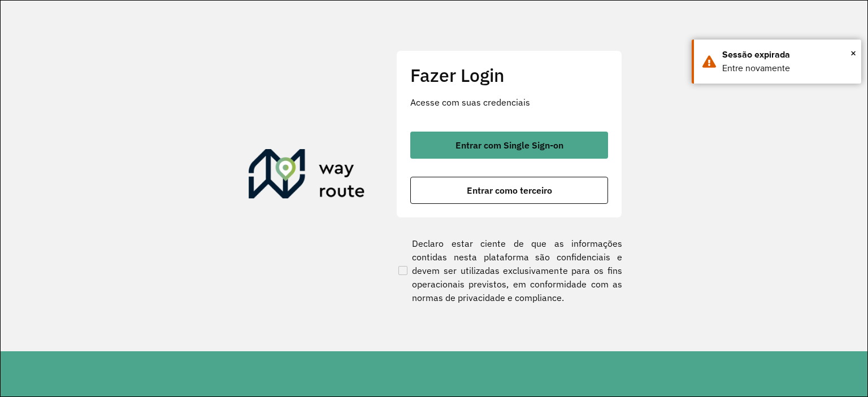 This screenshot has width=868, height=397. Describe the element at coordinates (509, 145) in the screenshot. I see `span: Entrar com Single Sign-on` at that location.